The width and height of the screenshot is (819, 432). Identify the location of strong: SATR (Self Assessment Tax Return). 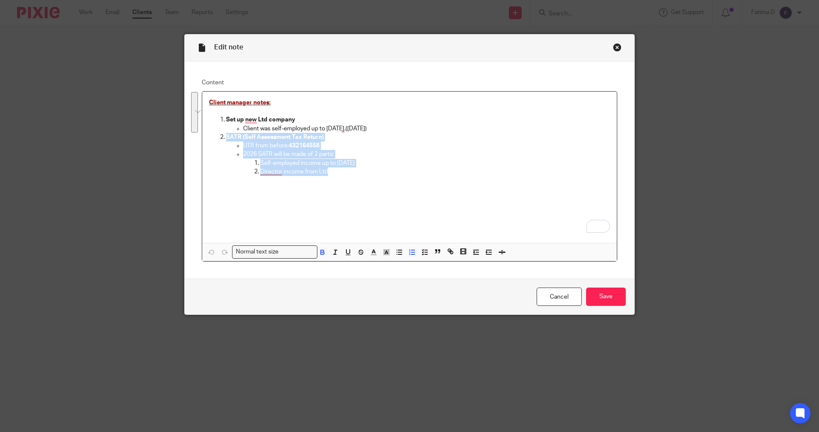
(275, 137).